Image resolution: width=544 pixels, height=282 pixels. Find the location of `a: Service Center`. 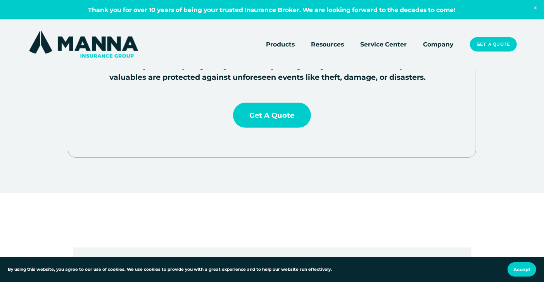

a: Service Center is located at coordinates (384, 44).